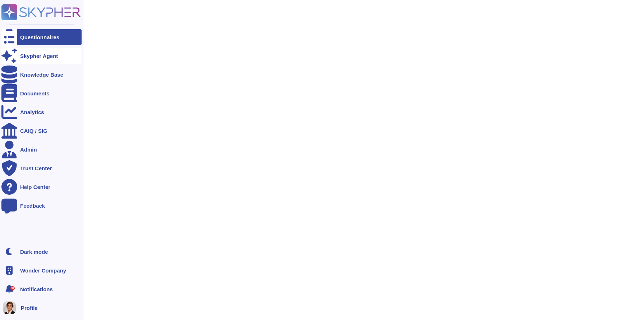  What do you see at coordinates (34, 251) in the screenshot?
I see `div: Dark mode` at bounding box center [34, 251].